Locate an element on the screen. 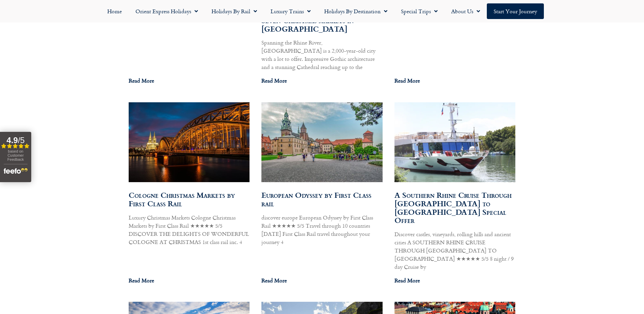 Image resolution: width=644 pixels, height=314 pixels. a: European Odyssey by First Class rail is located at coordinates (316, 199).